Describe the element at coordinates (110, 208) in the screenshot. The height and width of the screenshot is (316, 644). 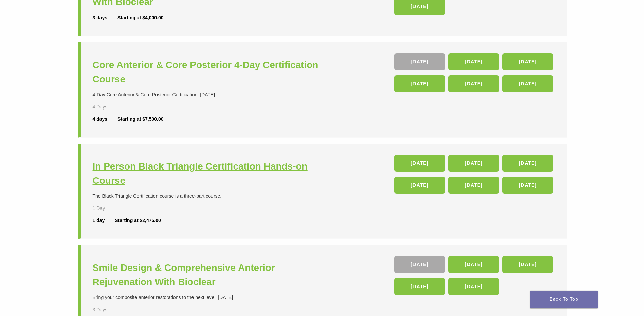
I see `div: 1 Day` at that location.